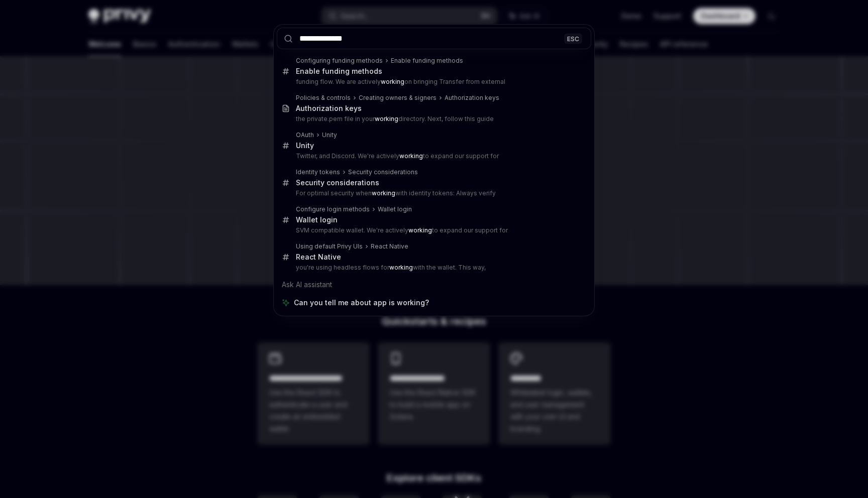  Describe the element at coordinates (305, 135) in the screenshot. I see `div: OAuth` at that location.